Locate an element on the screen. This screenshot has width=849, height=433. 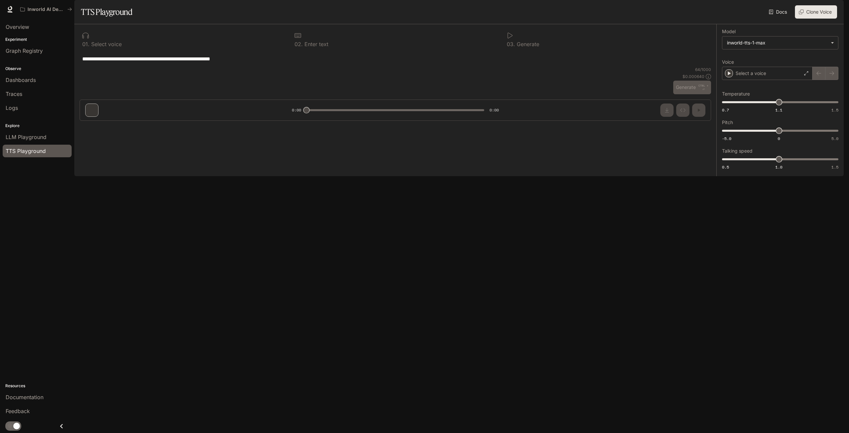
p: 64 / 1000 is located at coordinates (703, 69).